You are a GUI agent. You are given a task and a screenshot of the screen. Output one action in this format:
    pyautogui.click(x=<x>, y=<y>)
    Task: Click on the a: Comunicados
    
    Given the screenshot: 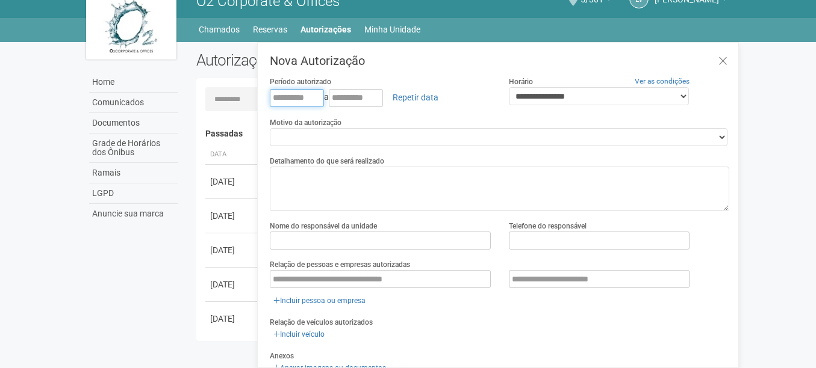 What is the action you would take?
    pyautogui.click(x=134, y=103)
    